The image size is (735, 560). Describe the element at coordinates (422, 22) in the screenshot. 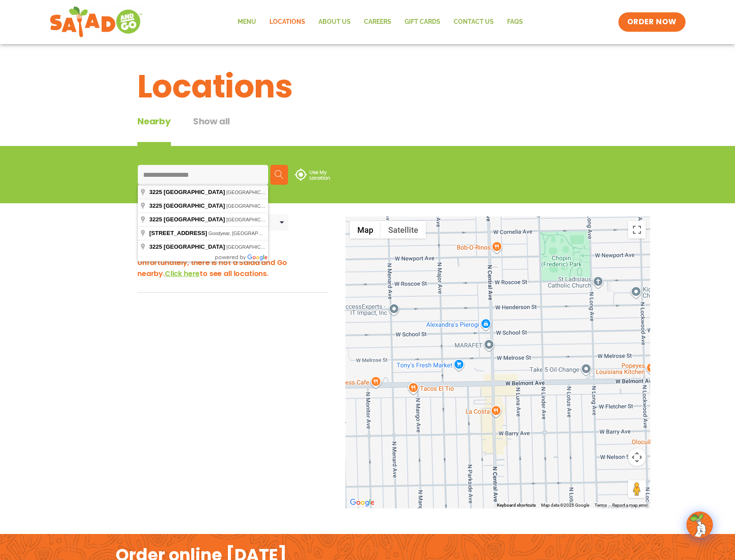

I see `a: GIFT CARDS` at that location.